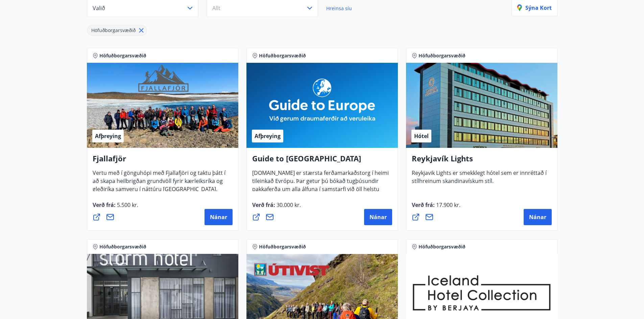  Describe the element at coordinates (535, 8) in the screenshot. I see `p: Sýna kort` at that location.